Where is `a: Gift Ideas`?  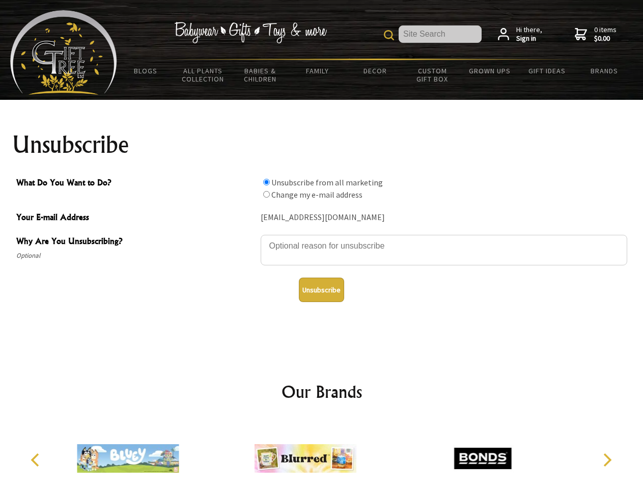
a: Gift Ideas is located at coordinates (547, 71).